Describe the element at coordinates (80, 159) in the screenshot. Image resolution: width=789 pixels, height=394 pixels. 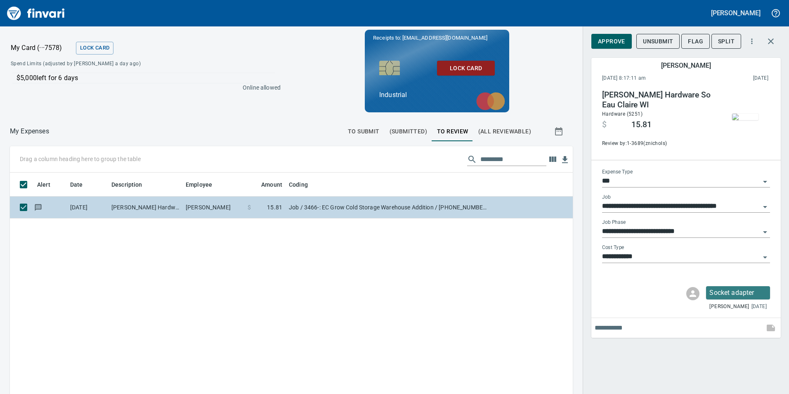
I see `p: Drag a column heading here to group the table` at that location.